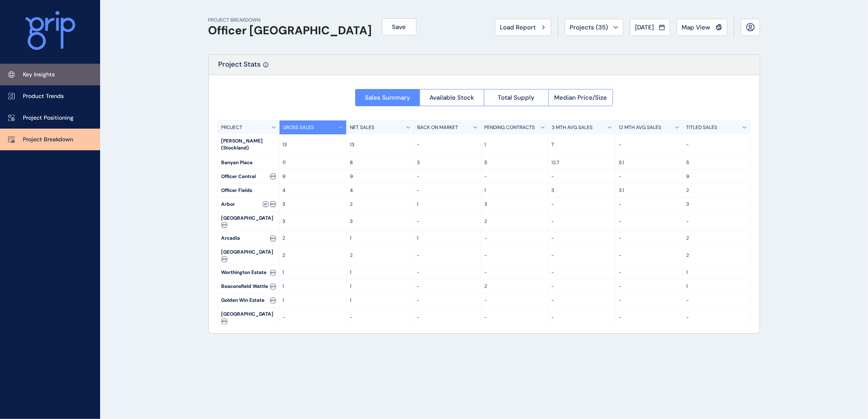  I want to click on p: PROJECT, so click(232, 128).